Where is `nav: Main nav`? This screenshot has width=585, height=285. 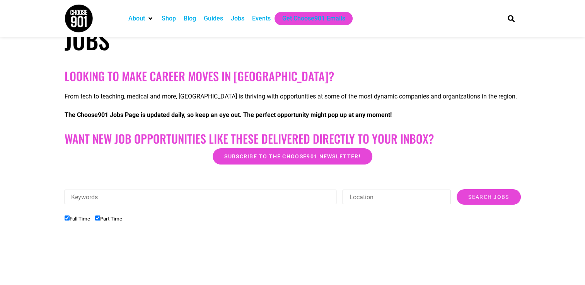
nav: Main nav is located at coordinates (309, 19).